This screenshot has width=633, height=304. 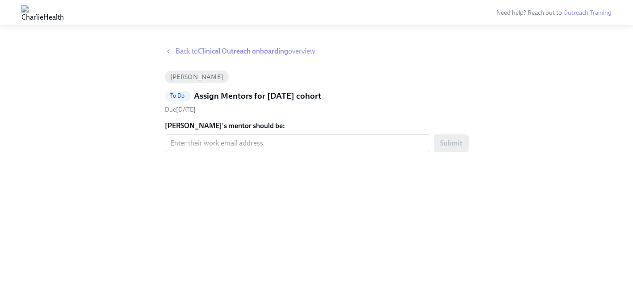 I want to click on img: CharlieHealth, so click(x=42, y=13).